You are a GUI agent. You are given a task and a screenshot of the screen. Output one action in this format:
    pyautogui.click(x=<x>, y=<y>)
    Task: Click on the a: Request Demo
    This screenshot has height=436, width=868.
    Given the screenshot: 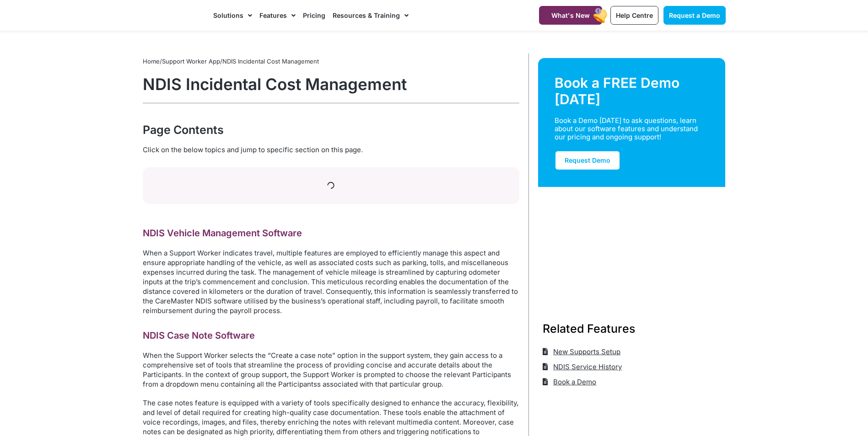 What is the action you would take?
    pyautogui.click(x=587, y=160)
    